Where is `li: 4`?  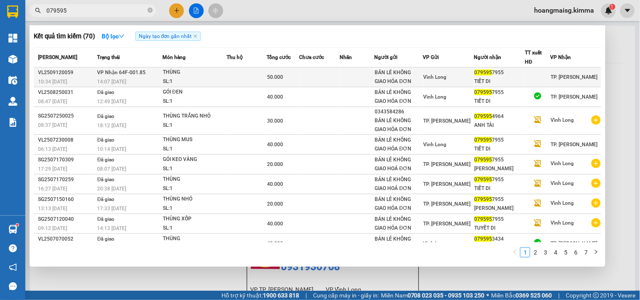 li: 4 is located at coordinates (555, 253).